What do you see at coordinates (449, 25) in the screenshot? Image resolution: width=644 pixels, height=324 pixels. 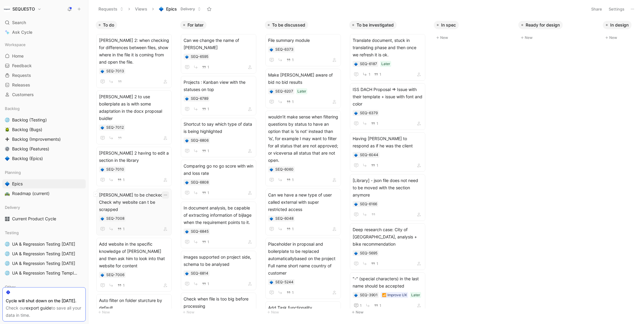 I see `span: In spec` at bounding box center [449, 25].